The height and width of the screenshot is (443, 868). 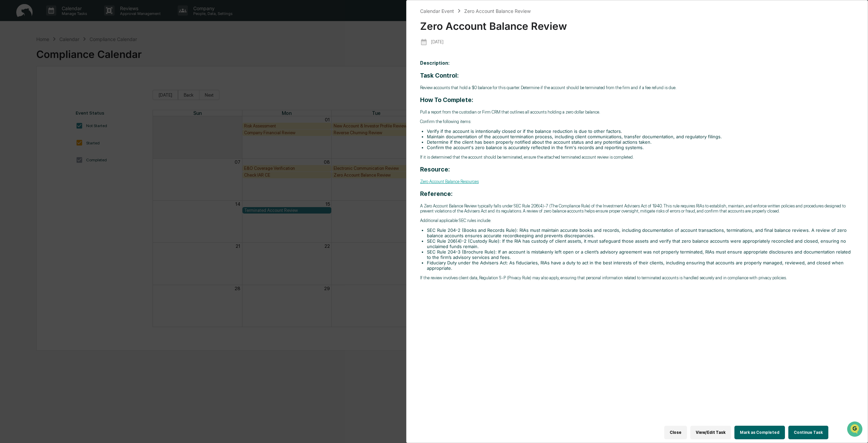 I want to click on p: Additional applicable SEC rules include:, so click(x=637, y=221).